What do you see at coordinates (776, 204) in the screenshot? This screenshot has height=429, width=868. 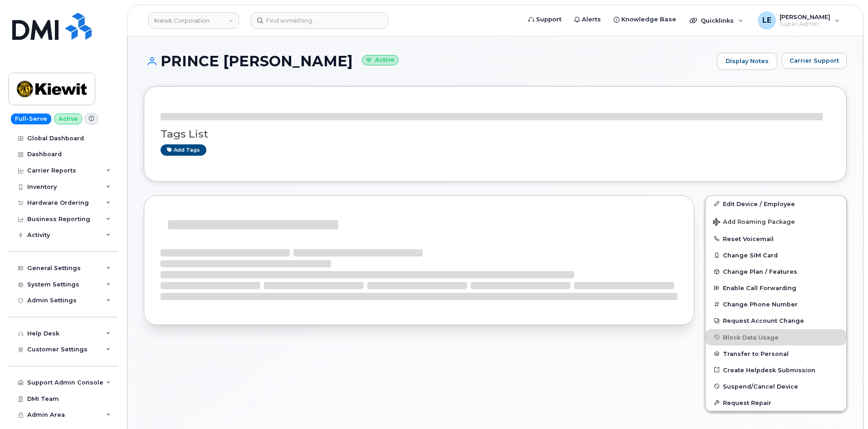 I see `a: Edit Device / Employee` at bounding box center [776, 204].